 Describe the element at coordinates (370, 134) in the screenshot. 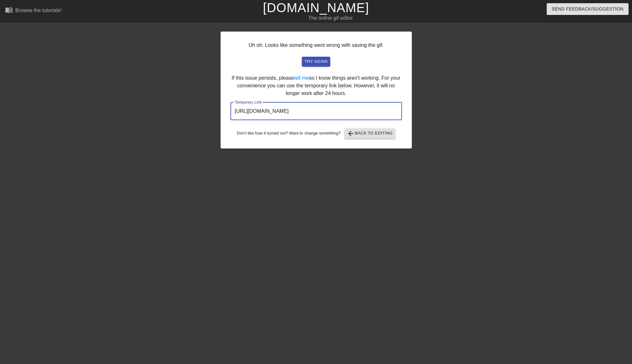

I see `span: Back to Editing` at that location.